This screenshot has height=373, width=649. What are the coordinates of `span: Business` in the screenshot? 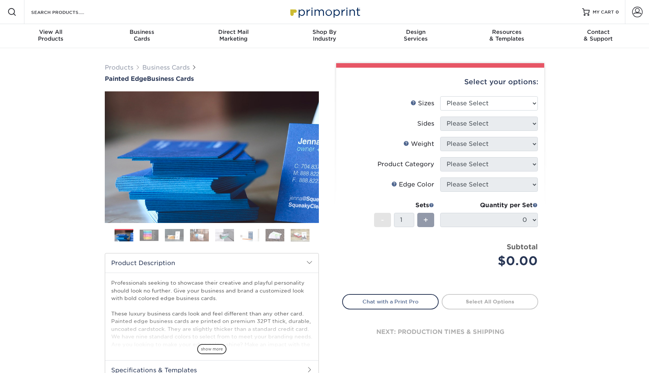 It's located at (142, 32).